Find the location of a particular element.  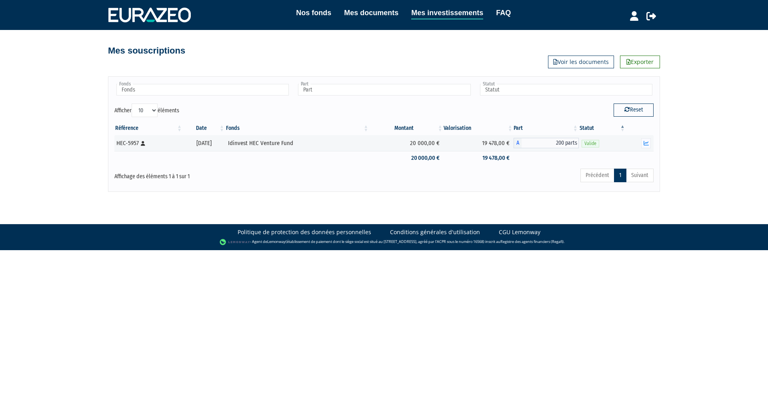

th: Référence : activer pour trier la colonne par ordre croissant is located at coordinates (148, 128).